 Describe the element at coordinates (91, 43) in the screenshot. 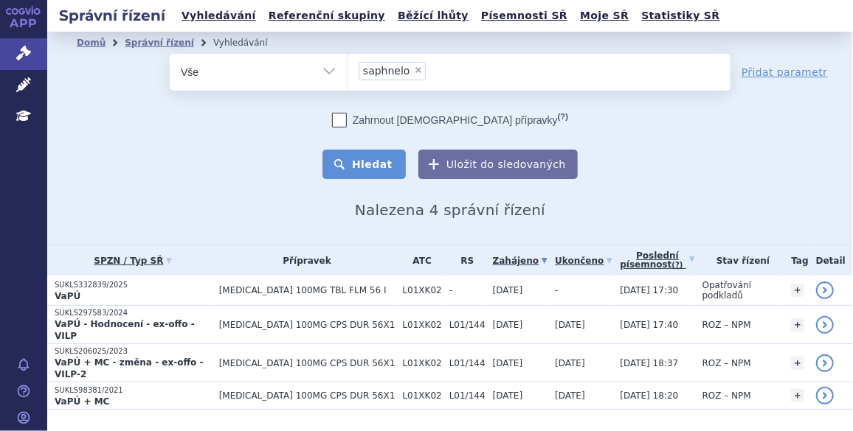

I see `a: Domů` at that location.